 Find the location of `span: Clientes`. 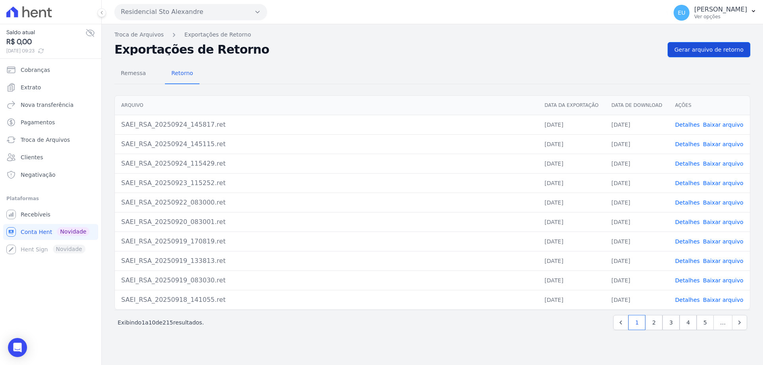

span: Clientes is located at coordinates (32, 157).